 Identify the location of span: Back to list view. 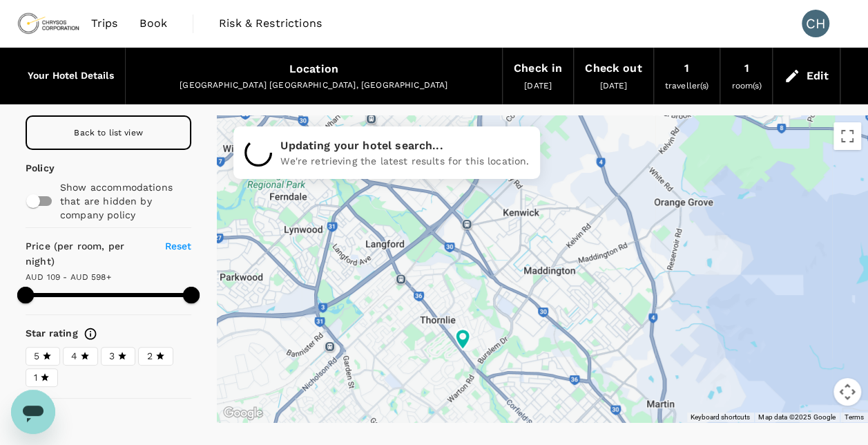
(109, 133).